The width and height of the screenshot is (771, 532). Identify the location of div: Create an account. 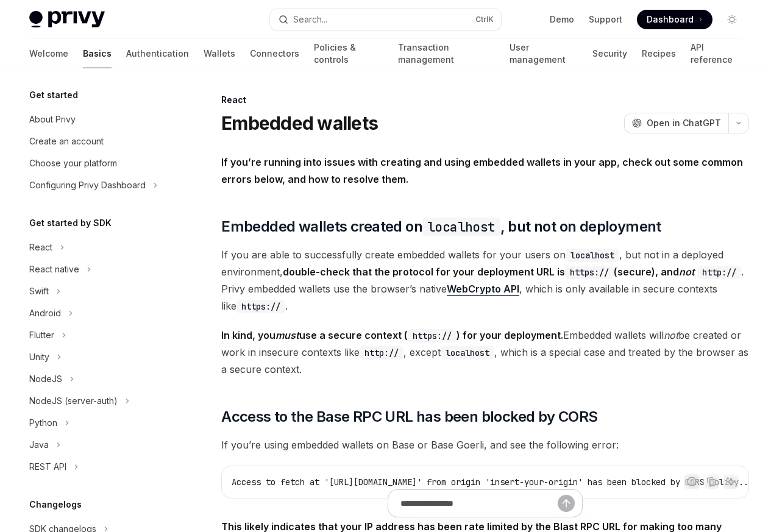
(67, 142).